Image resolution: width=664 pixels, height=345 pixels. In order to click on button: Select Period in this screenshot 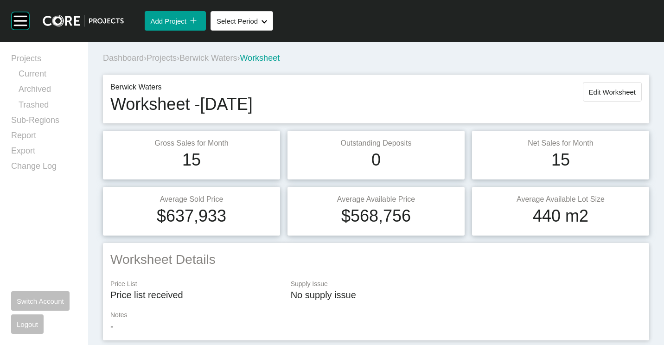, I will do `click(241, 21)`.